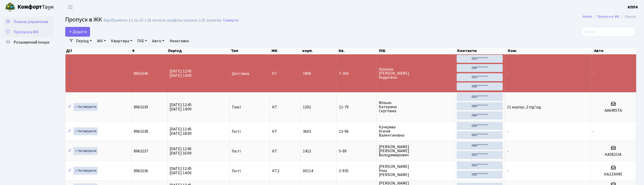 Image resolution: width=644 pixels, height=185 pixels. I want to click on a: Авто, so click(158, 41).